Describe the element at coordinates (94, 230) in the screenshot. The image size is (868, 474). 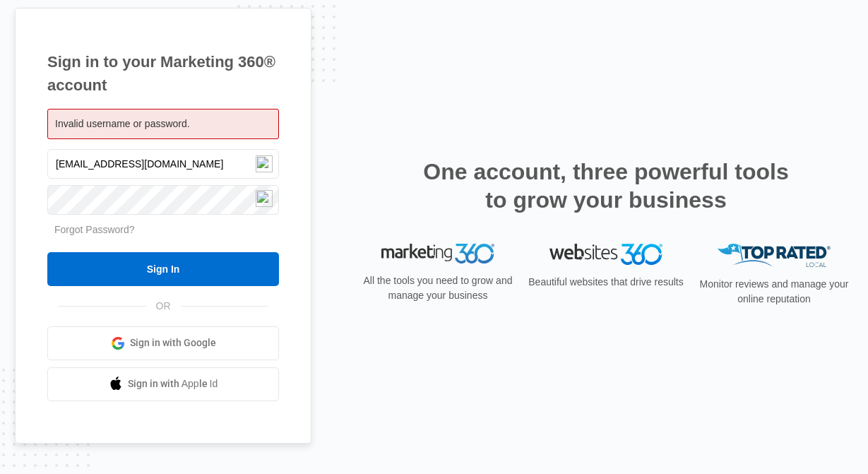
I see `a: Forgot Password?` at that location.